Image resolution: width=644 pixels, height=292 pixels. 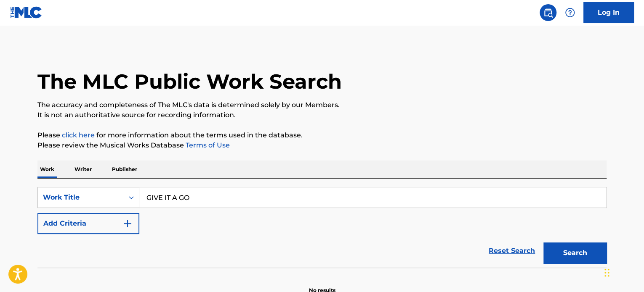 What do you see at coordinates (607, 273) in the screenshot?
I see `div: Drag` at bounding box center [607, 273].